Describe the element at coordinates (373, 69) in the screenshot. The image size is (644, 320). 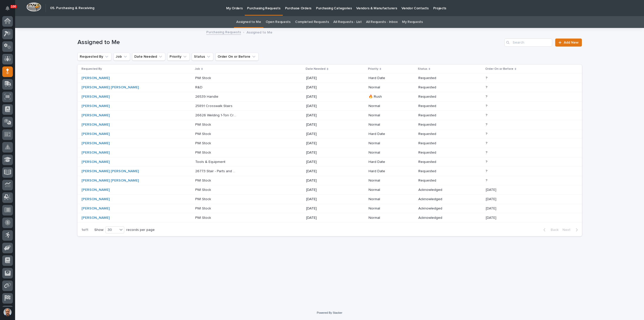
I see `p: Priority` at that location.